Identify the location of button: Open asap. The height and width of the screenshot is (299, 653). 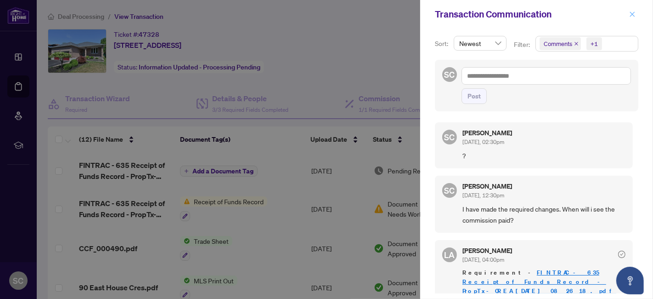
(630, 280).